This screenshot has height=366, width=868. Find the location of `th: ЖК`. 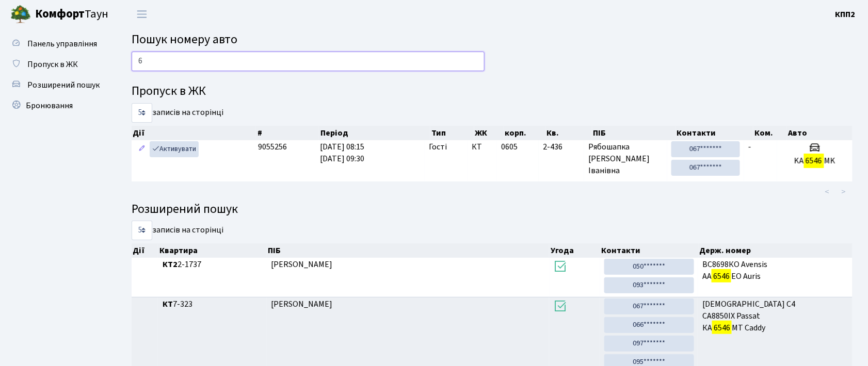

th: ЖК is located at coordinates (489, 133).